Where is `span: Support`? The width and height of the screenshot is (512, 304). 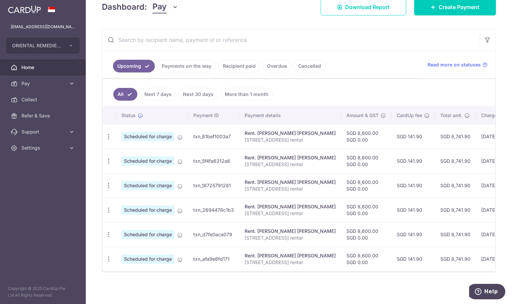 span: Support is located at coordinates (44, 132).